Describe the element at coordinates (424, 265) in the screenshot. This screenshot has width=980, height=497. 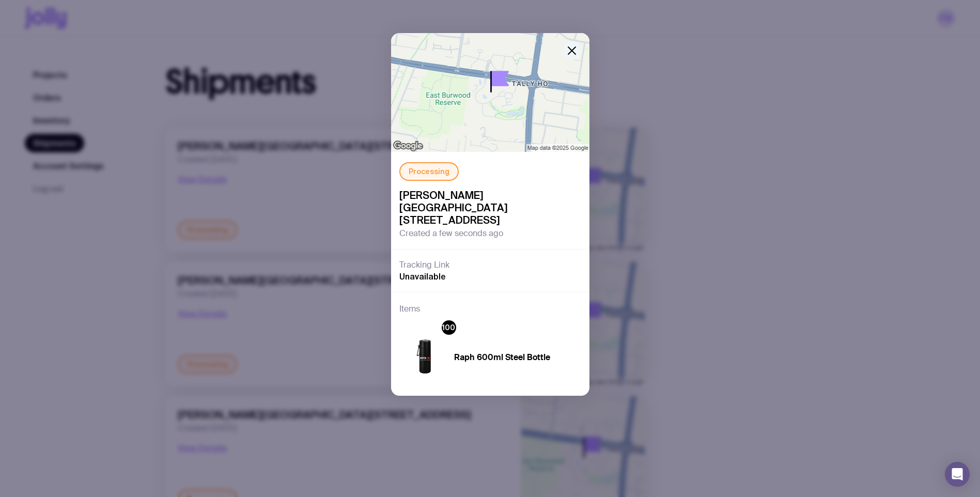
I see `h3: Tracking Link` at that location.